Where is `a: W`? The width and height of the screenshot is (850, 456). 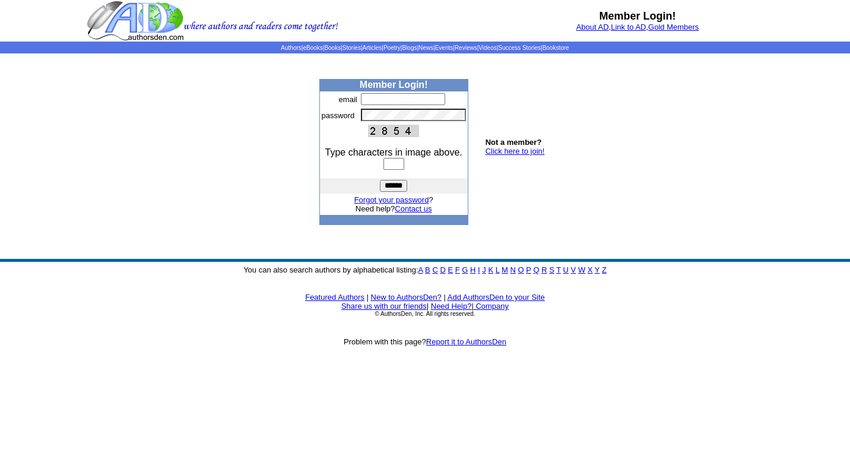 a: W is located at coordinates (582, 269).